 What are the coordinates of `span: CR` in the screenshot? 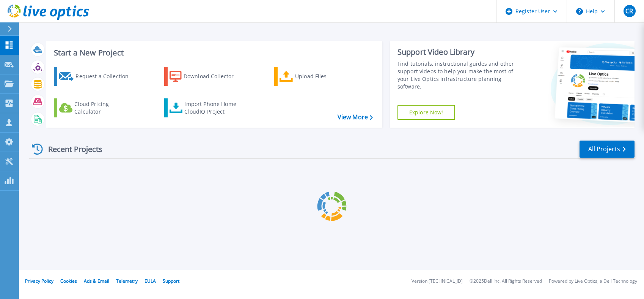 It's located at (629, 11).